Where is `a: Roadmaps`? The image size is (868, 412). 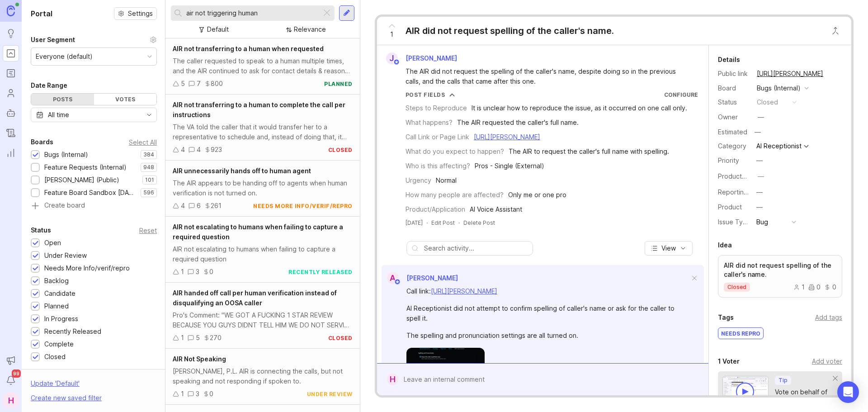
a: Roadmaps is located at coordinates (11, 74).